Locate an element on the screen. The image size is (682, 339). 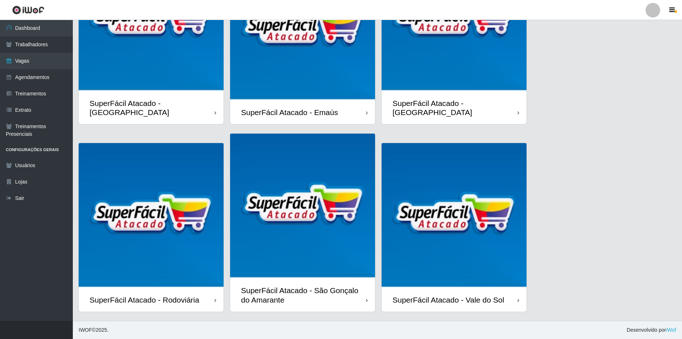
div: SuperFácil Atacado - Emaús is located at coordinates (289, 112).